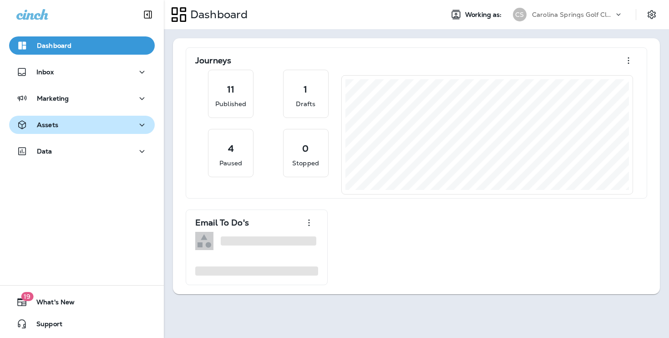  Describe the element at coordinates (213, 61) in the screenshot. I see `p: Journeys` at that location.